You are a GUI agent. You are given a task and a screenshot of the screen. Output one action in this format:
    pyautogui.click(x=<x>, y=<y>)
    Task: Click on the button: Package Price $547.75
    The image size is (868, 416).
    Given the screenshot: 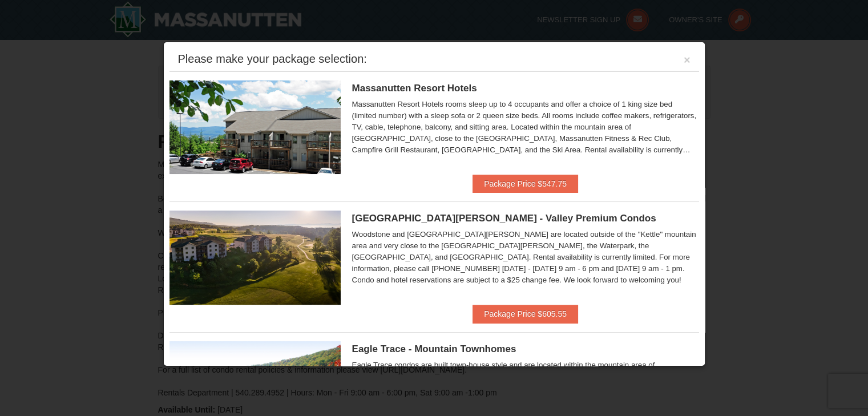 What is the action you would take?
    pyautogui.click(x=525, y=183)
    